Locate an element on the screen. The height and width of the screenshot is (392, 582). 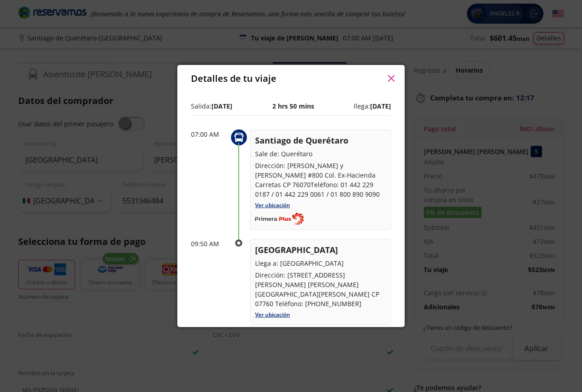
p: Salida: is located at coordinates (211, 106).